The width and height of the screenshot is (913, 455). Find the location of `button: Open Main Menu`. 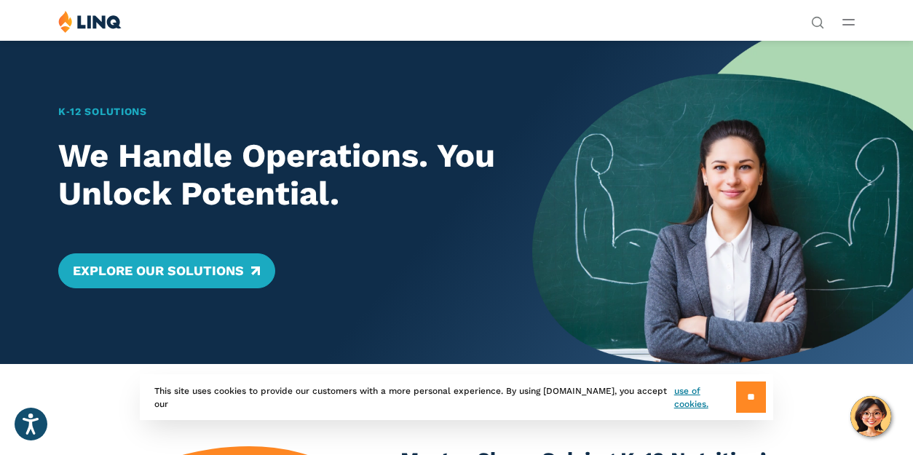

button: Open Main Menu is located at coordinates (848, 22).